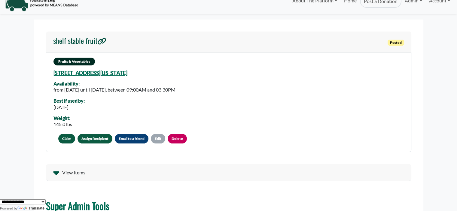 This screenshot has height=211, width=457. Describe the element at coordinates (31, 209) in the screenshot. I see `a: Translate` at that location.